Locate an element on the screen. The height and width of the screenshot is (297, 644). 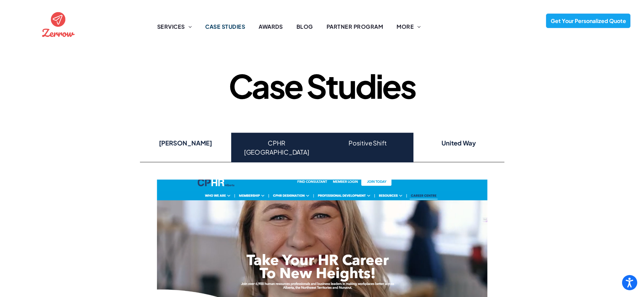
a: MORE is located at coordinates (408, 26).